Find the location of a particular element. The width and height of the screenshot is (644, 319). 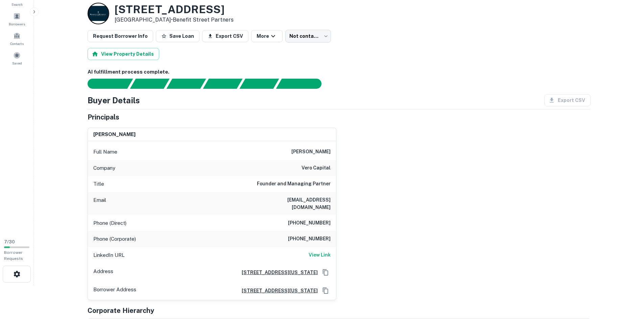

div: Principals found, AI now looking for contact information... is located at coordinates (222, 84).